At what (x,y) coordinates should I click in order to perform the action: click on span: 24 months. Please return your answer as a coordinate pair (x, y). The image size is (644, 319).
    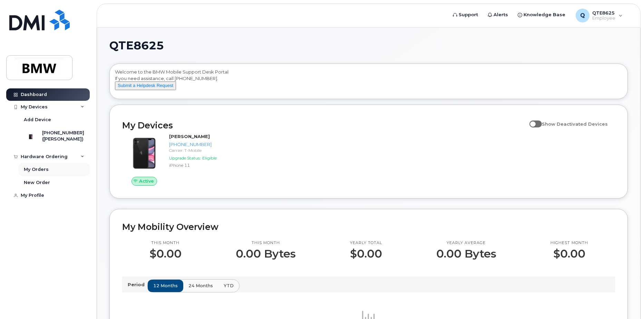
    Looking at the image, I should click on (200, 286).